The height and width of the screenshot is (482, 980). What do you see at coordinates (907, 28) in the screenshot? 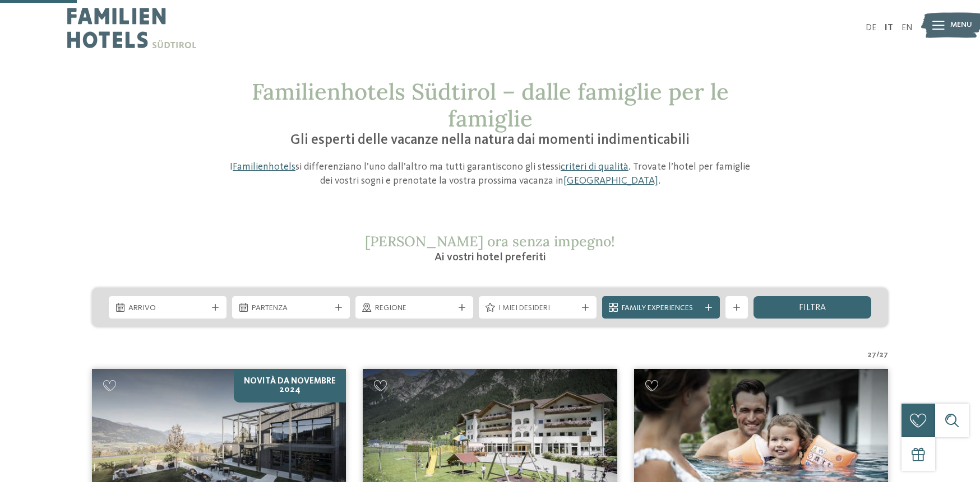
I see `a: EN` at bounding box center [907, 28].